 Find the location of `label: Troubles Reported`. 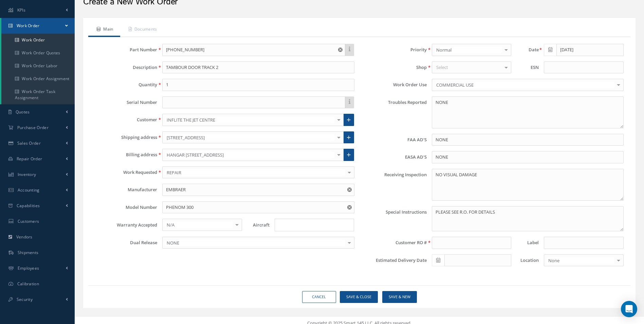

label: Troubles Reported is located at coordinates (393, 112).